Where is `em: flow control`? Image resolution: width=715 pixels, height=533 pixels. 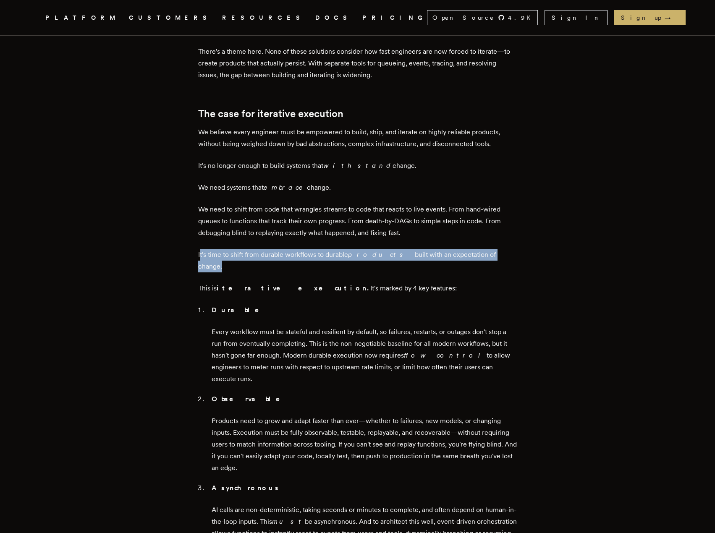 em: flow control is located at coordinates (445, 355).